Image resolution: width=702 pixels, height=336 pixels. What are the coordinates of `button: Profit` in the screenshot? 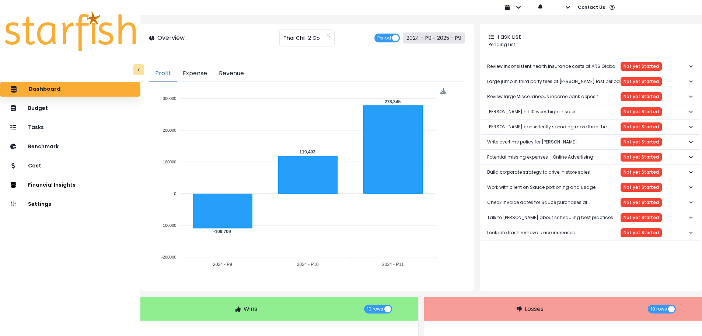 It's located at (163, 74).